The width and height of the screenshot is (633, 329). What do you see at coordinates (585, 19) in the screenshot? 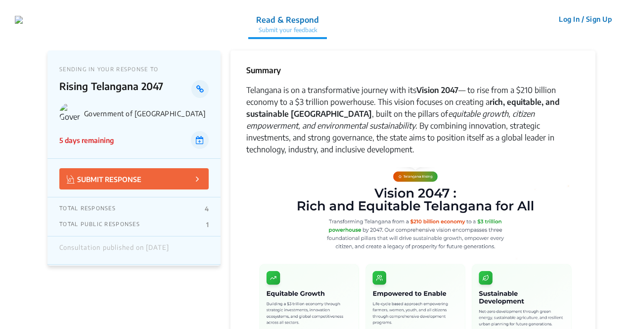
I see `button: Log In / Sign Up` at bounding box center [585, 19].